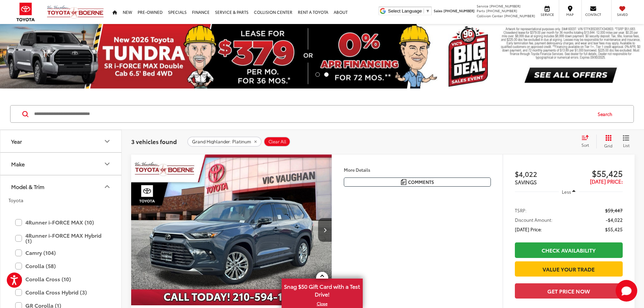 The height and width of the screenshot is (308, 644). What do you see at coordinates (569, 192) in the screenshot?
I see `button: Less` at bounding box center [569, 192].